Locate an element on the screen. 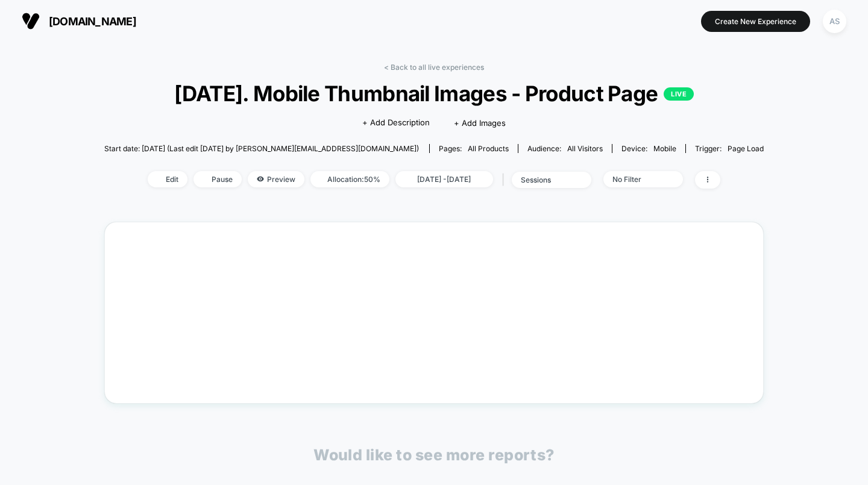 This screenshot has height=485, width=868. span: Allocation: 50% is located at coordinates (350, 179).